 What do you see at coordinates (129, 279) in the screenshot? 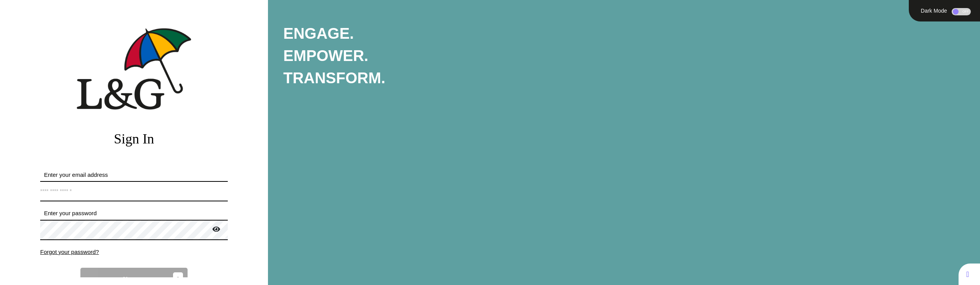
I see `span: Next` at bounding box center [129, 279].